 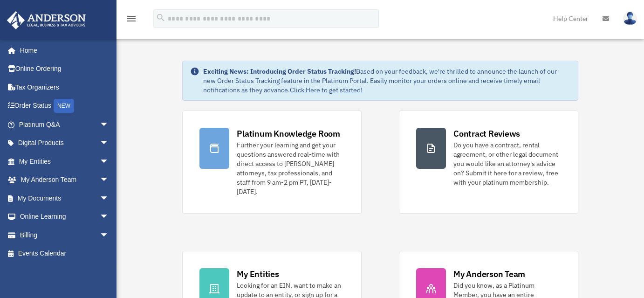 What do you see at coordinates (488, 162) in the screenshot?
I see `a: Contract Reviews Do you have a contract, rental agreement, or other legal document you would like...` at bounding box center [488, 162].